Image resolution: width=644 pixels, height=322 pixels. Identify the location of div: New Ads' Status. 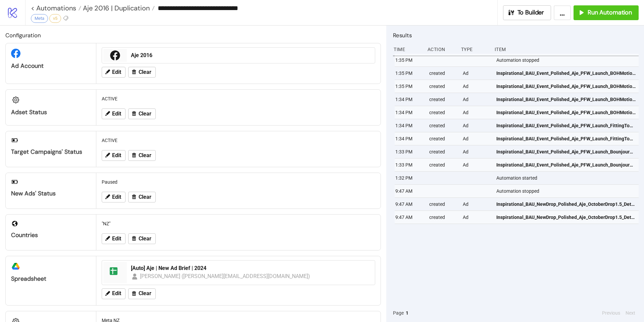
(51, 194).